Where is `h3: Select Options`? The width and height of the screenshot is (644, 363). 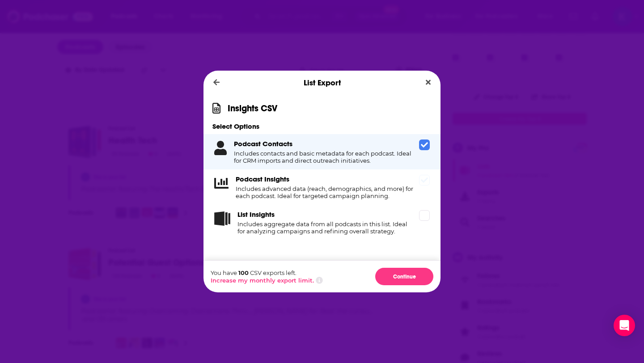
h3: Select Options is located at coordinates (322, 126).